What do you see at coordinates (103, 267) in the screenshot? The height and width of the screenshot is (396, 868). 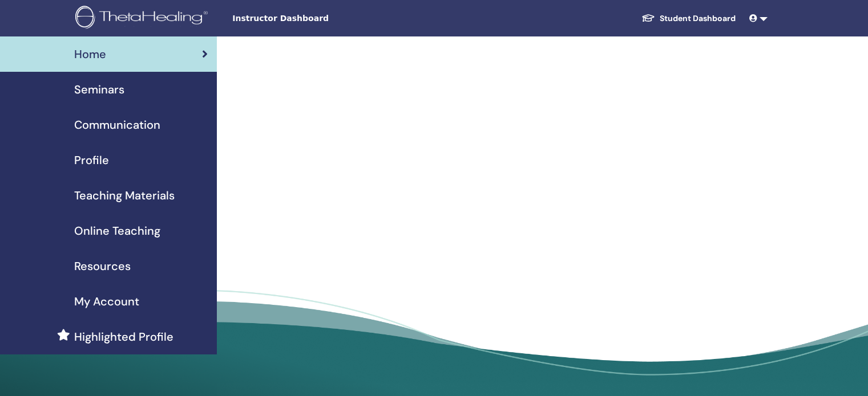 I see `span: Resources` at bounding box center [103, 267].